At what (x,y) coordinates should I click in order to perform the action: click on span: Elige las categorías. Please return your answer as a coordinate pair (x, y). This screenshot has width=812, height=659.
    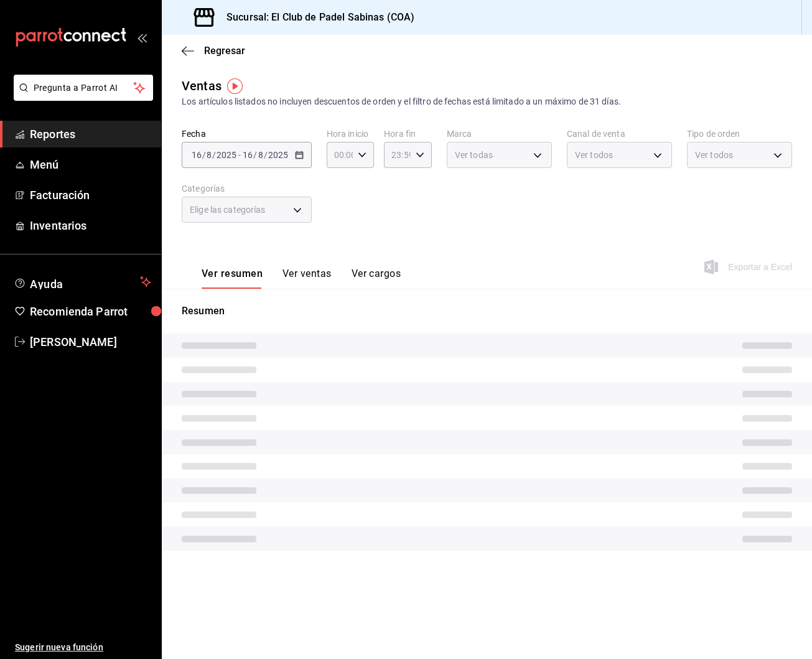
    Looking at the image, I should click on (228, 210).